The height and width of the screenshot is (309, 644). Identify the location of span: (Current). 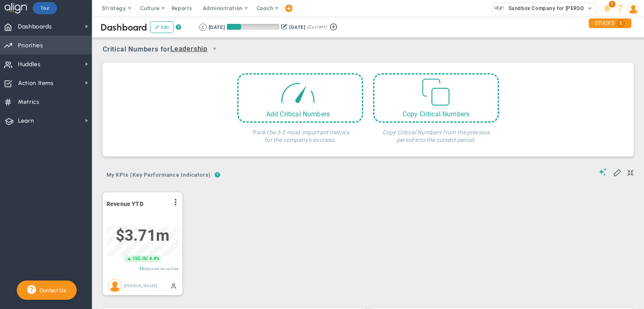
(317, 27).